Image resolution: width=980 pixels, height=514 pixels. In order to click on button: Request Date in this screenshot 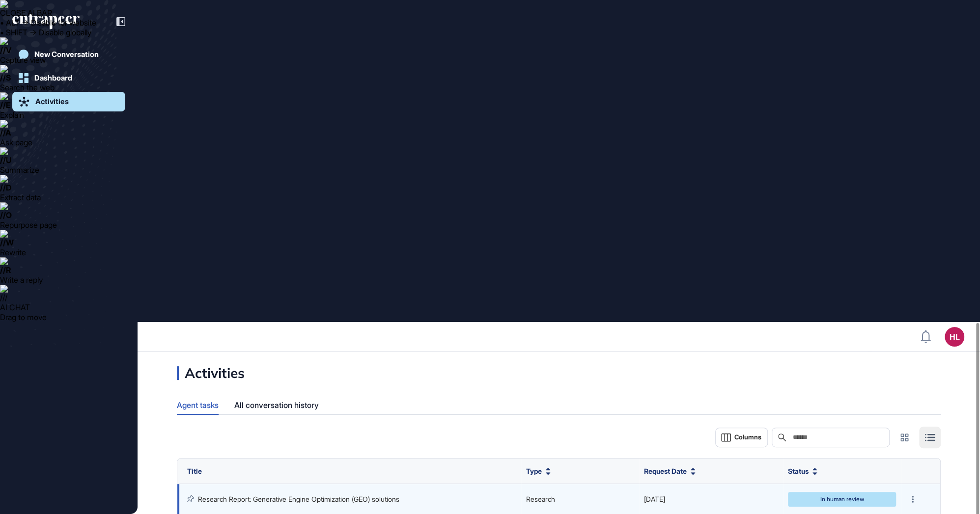, I will do `click(669, 471)`.